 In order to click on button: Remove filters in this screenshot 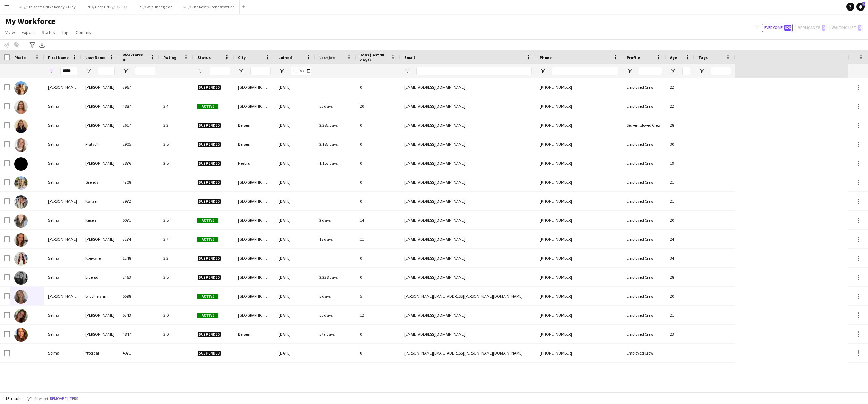, I will do `click(64, 399)`.